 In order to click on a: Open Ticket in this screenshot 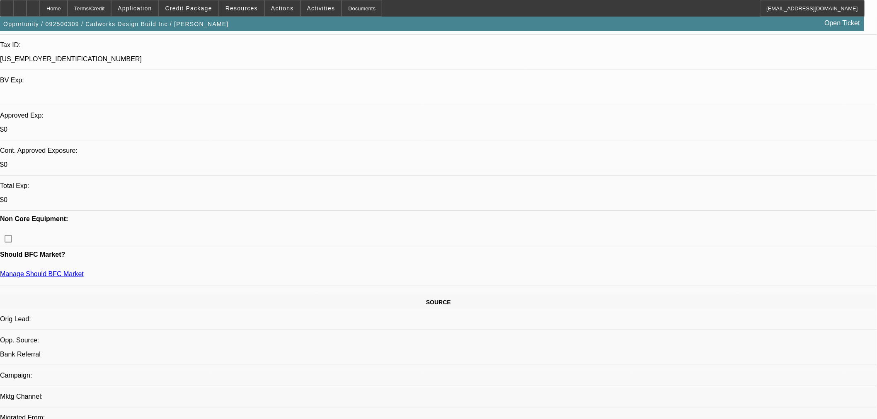, I will do `click(842, 23)`.